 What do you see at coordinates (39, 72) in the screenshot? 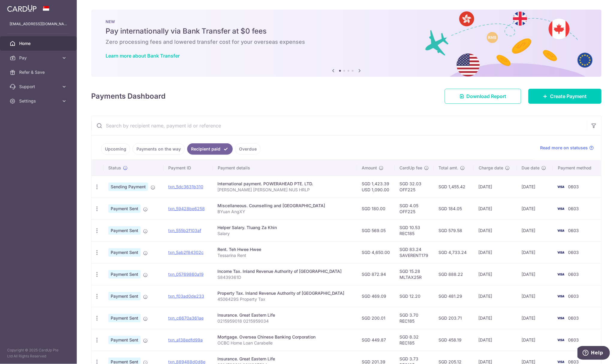
I see `span: Refer & Save` at bounding box center [39, 72].